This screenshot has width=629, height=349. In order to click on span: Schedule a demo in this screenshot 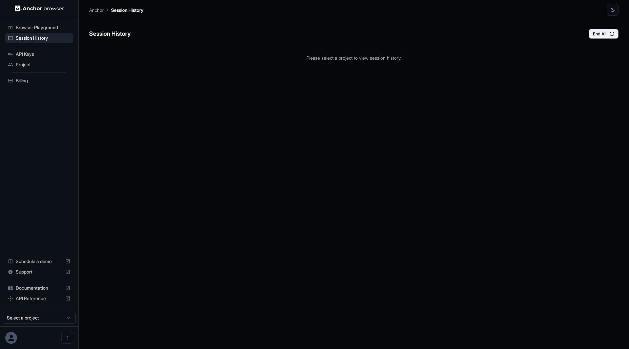, I will do `click(39, 261)`.